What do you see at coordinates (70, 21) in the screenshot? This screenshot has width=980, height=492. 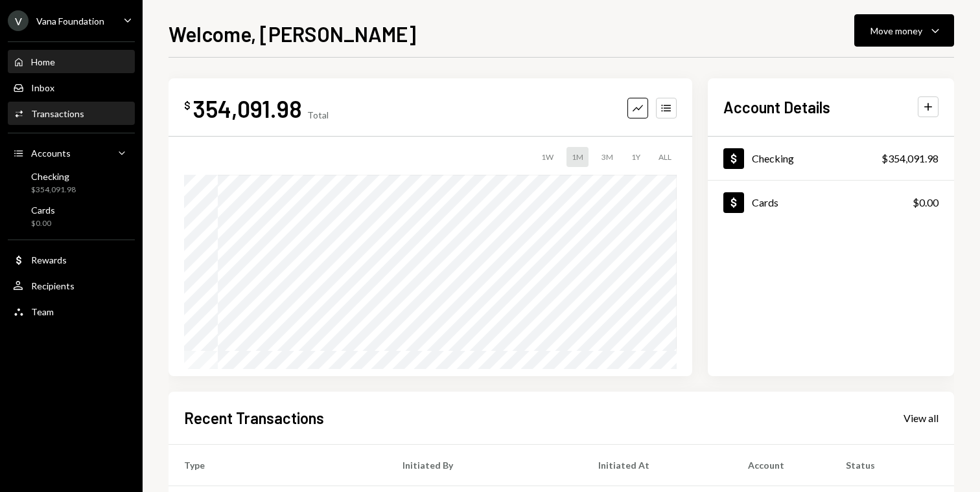 I see `div: Vana Foundation` at bounding box center [70, 21].